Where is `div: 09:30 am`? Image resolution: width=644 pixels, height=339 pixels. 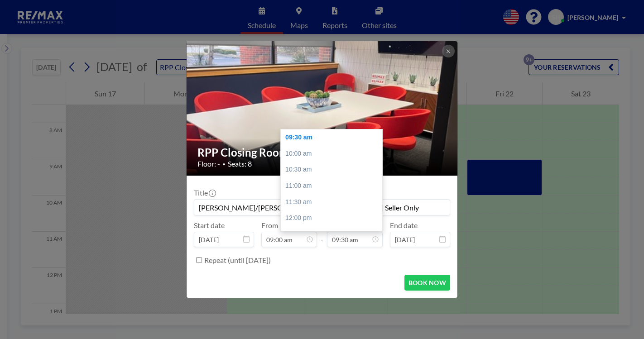 div: 09:30 am is located at coordinates (334, 137).